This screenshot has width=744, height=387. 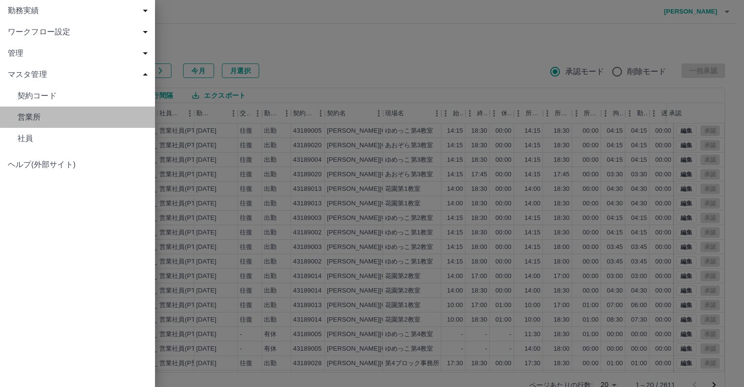 What do you see at coordinates (79, 32) in the screenshot?
I see `span: ワークフロー設定` at bounding box center [79, 32].